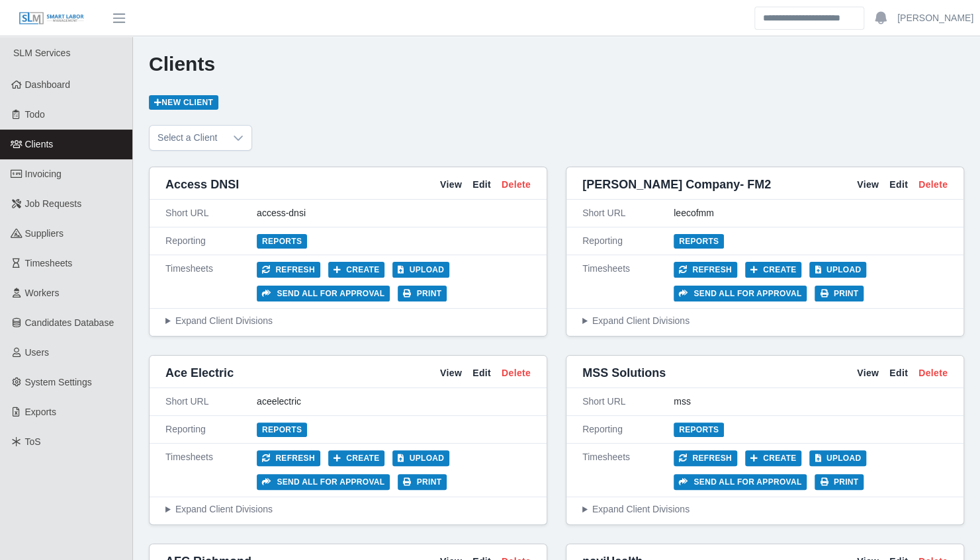 This screenshot has width=980, height=560. What do you see at coordinates (810, 402) in the screenshot?
I see `div: mss` at bounding box center [810, 402].